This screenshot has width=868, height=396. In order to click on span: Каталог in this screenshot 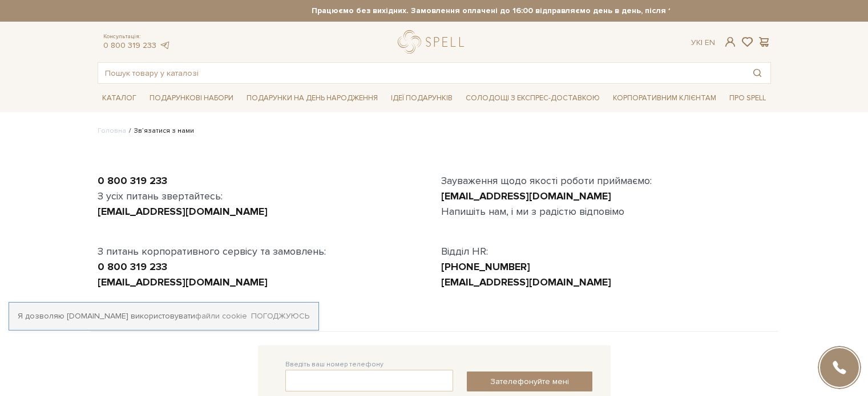, I will do `click(119, 98)`.